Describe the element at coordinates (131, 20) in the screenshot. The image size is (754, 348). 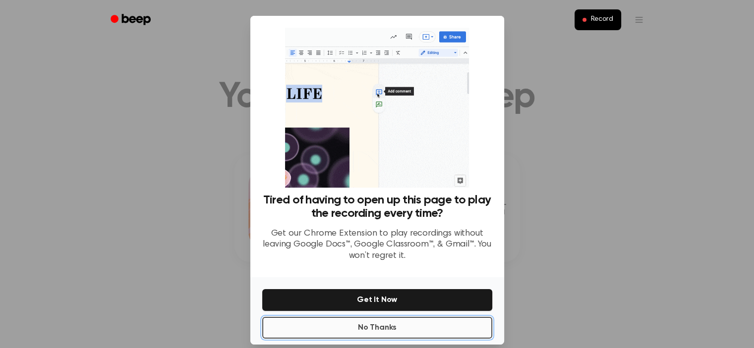
I see `a: Beep` at that location.